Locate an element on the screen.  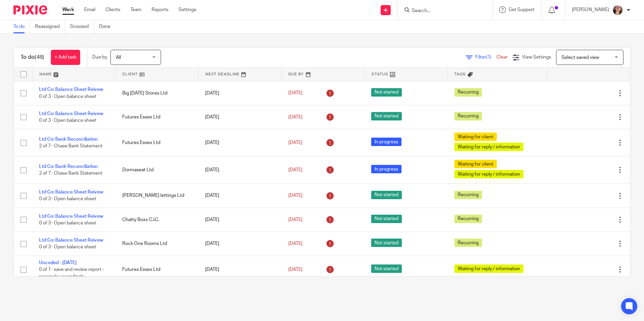
a: Team is located at coordinates (136, 10).